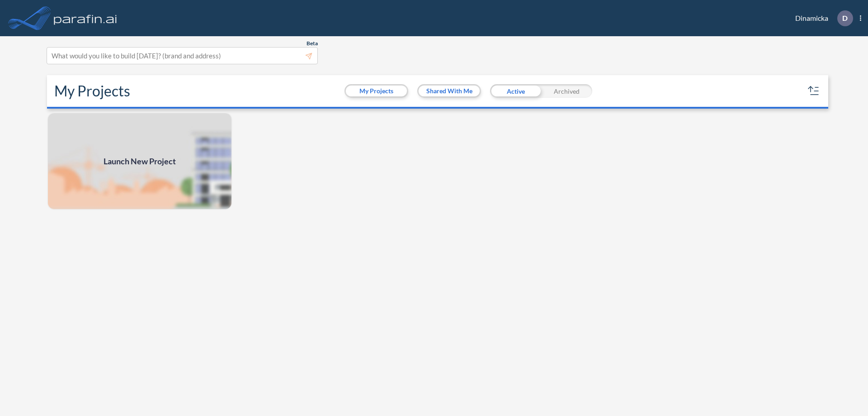 The height and width of the screenshot is (416, 868). Describe the element at coordinates (821, 18) in the screenshot. I see `div: Dinamicka` at that location.